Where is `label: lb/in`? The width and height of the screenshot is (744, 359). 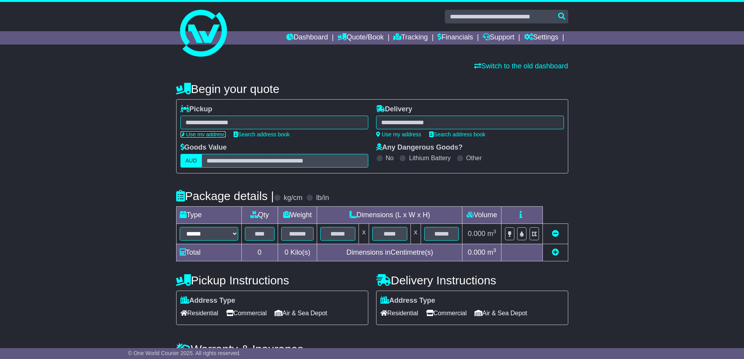 label: lb/in is located at coordinates (322, 198).